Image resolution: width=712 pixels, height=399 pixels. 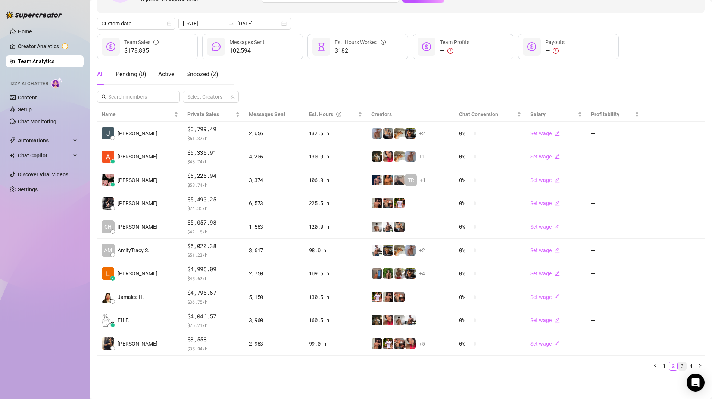 What do you see at coordinates (213, 153) in the screenshot?
I see `span: $6,335.91` at bounding box center [213, 153].